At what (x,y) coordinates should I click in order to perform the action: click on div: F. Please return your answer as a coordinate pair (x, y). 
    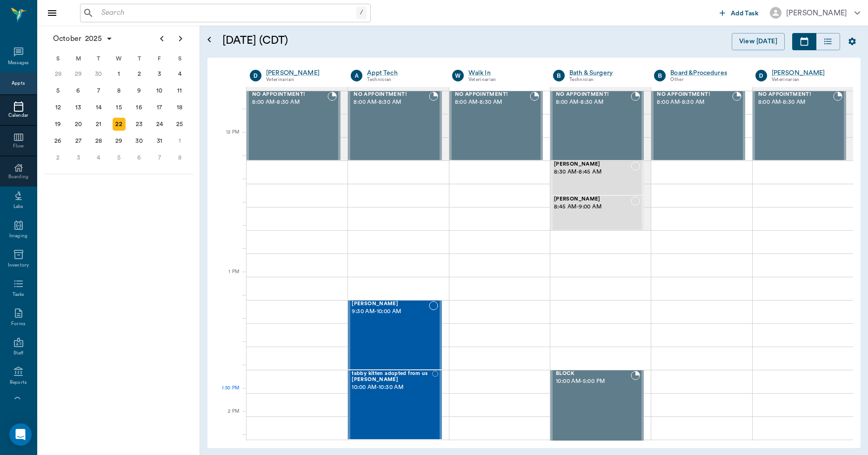
    Looking at the image, I should click on (159, 58).